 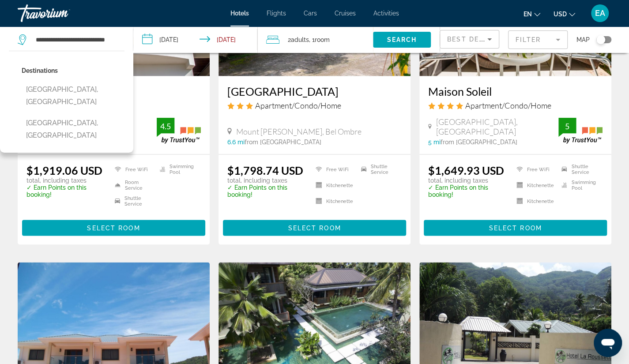 I want to click on span: Cruises, so click(x=345, y=14).